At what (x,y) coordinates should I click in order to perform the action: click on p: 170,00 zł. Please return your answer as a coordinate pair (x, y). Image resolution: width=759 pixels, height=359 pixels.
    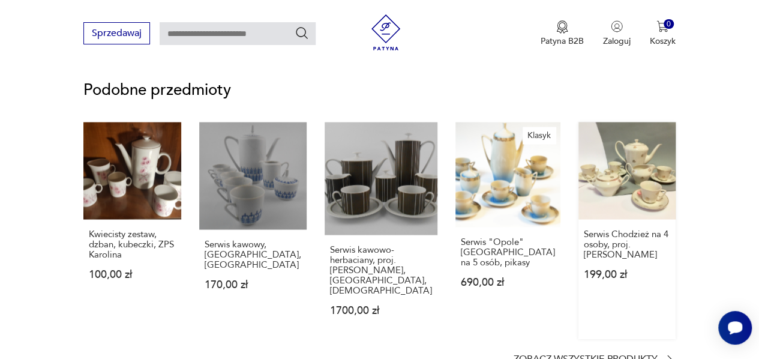
    Looking at the image, I should click on (253, 284).